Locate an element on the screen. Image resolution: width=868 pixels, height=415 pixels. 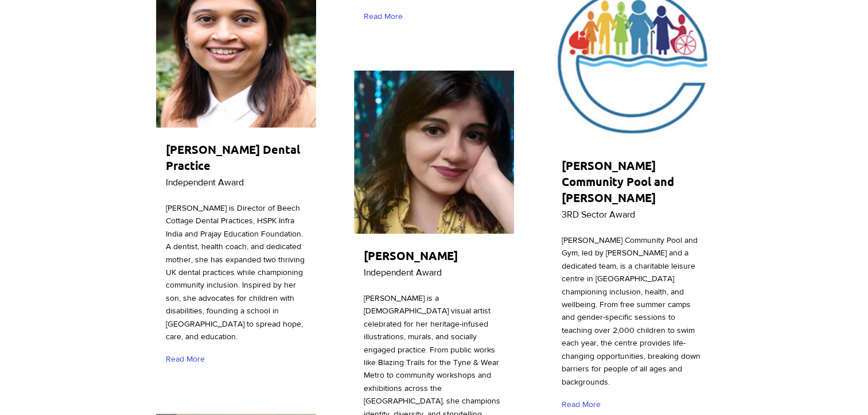
span: 3RD Sector Award is located at coordinates (598, 214).